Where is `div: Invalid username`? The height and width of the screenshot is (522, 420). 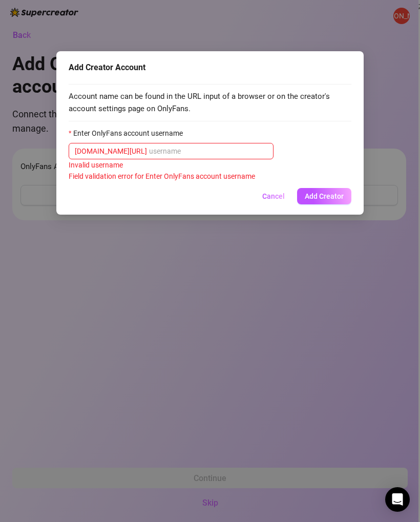 div: Invalid username is located at coordinates (210, 165).